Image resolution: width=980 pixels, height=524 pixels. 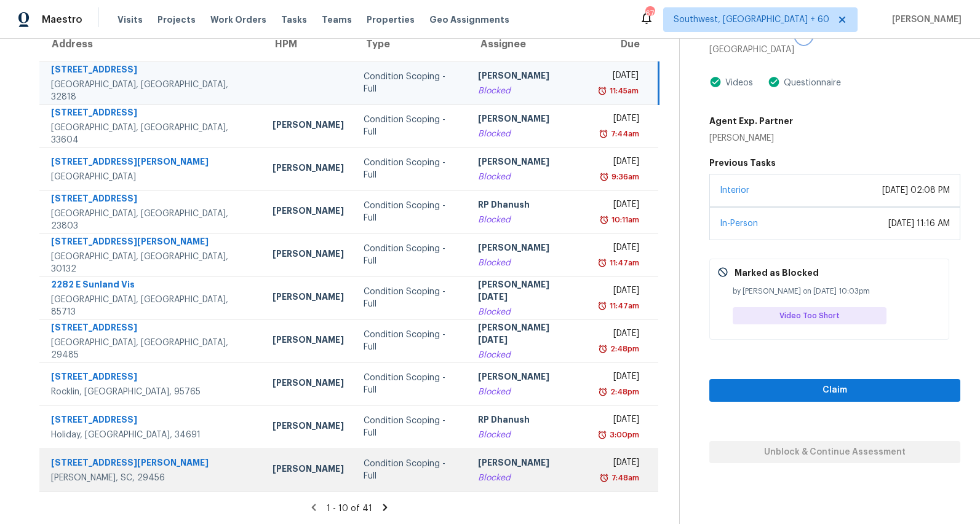 What do you see at coordinates (527, 206) in the screenshot?
I see `div: RP Dhanush` at bounding box center [527, 206].